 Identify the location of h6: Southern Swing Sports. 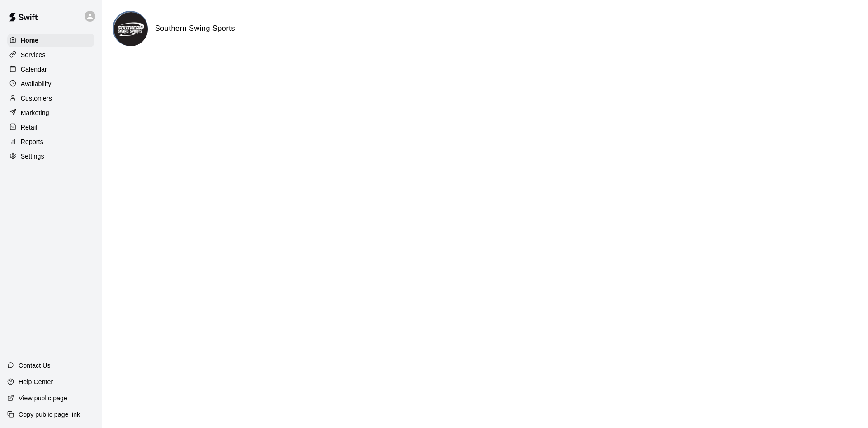
(195, 28).